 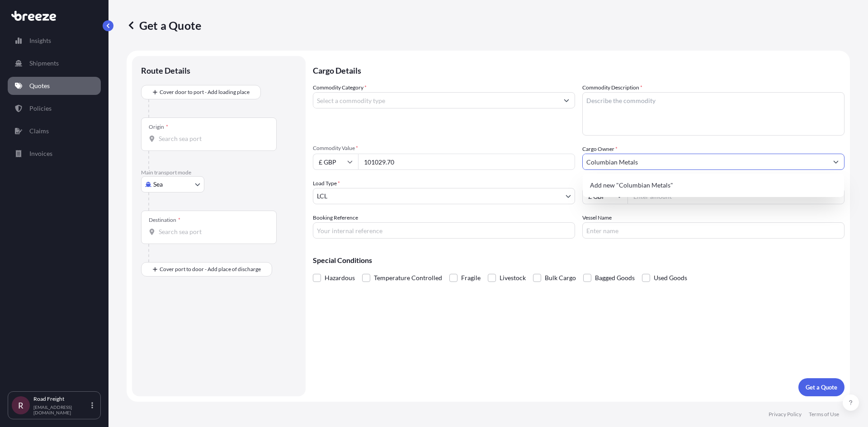 I want to click on span: Freight Cost, so click(x=713, y=183).